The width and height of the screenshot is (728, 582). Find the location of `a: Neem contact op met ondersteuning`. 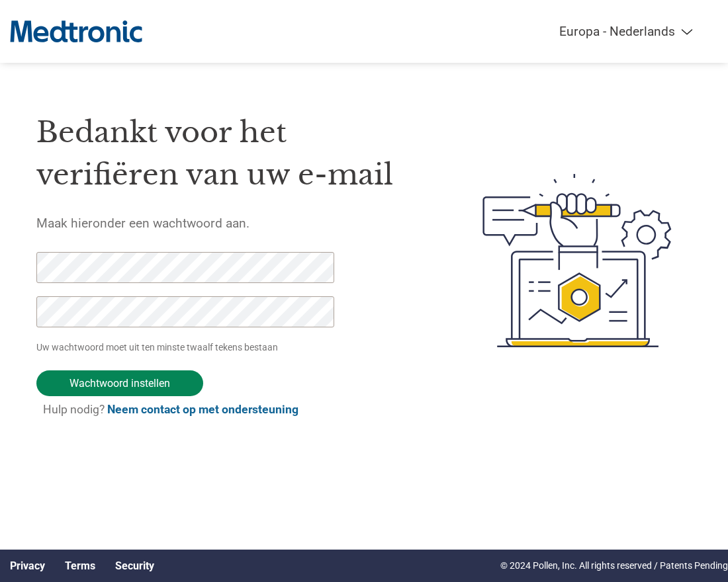

a: Neem contact op met ondersteuning is located at coordinates (203, 410).